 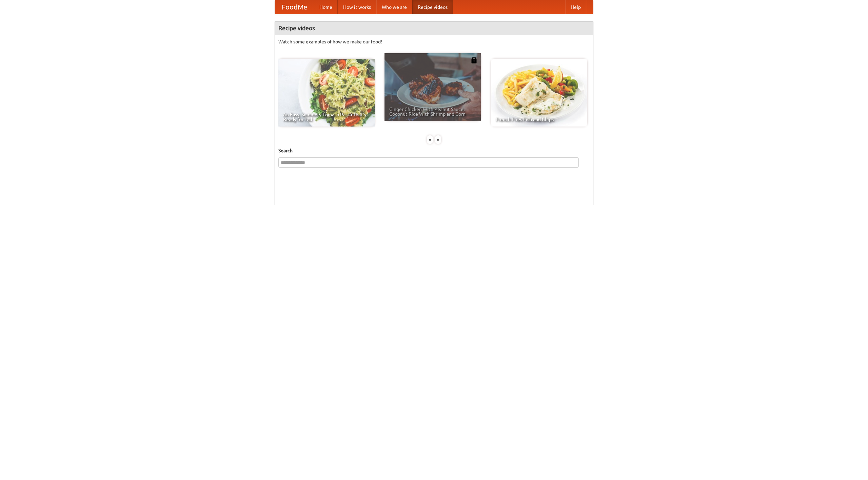 I want to click on p: Watch some examples of how we make our food!, so click(x=434, y=42).